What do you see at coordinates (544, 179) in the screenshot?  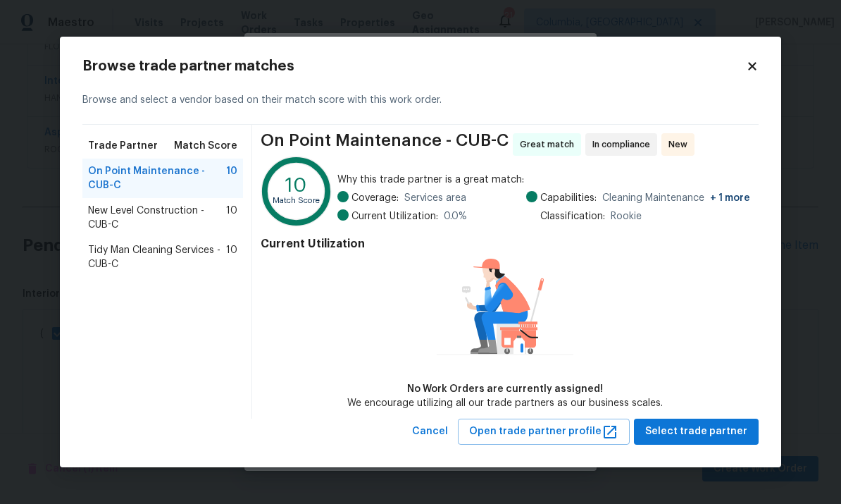 I see `span: Why this trade partner is a great match:` at bounding box center [544, 179].